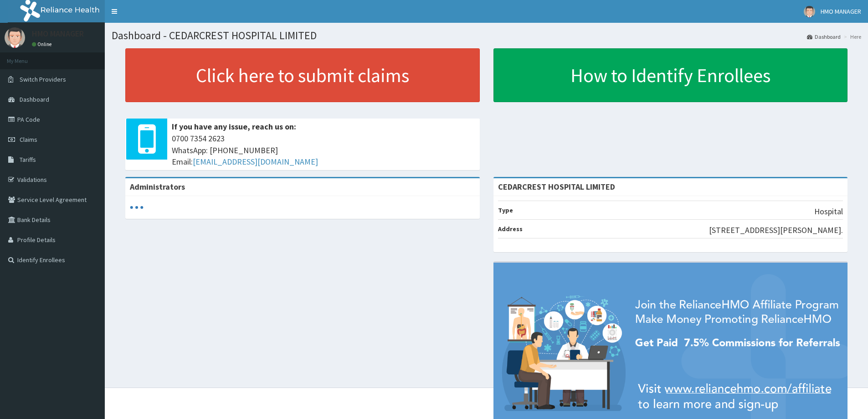 This screenshot has width=868, height=419. Describe the element at coordinates (28, 139) in the screenshot. I see `span: Claims` at that location.